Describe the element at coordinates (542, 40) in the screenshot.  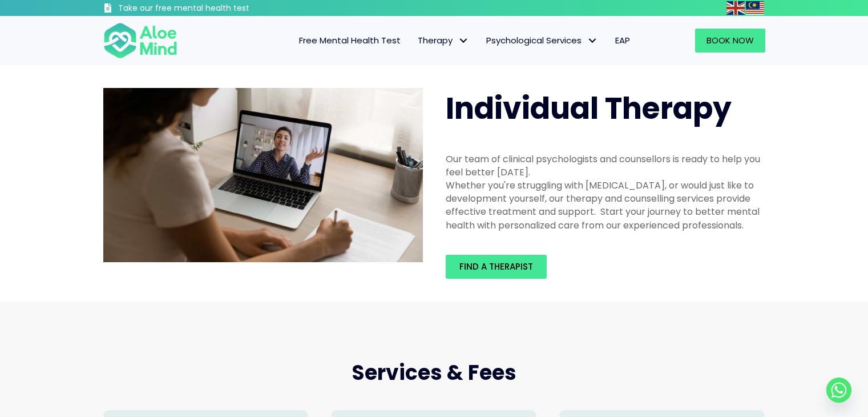
I see `span: Psychological Services` at that location.